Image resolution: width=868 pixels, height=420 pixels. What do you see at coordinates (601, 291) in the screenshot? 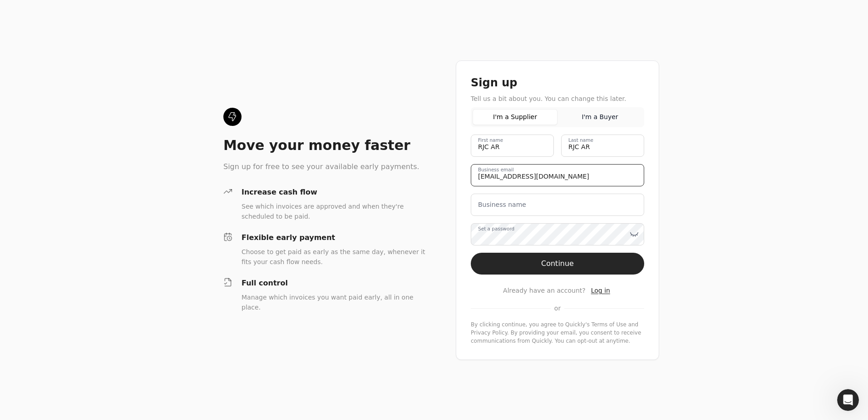
I see `button: Log in` at bounding box center [601, 291].